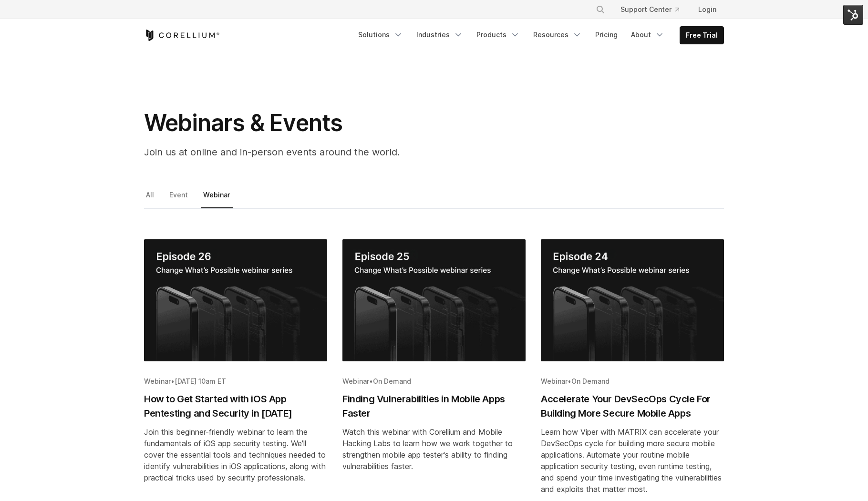  I want to click on div: Learn how Viper with MATRIX can accelerate your DevSecOps cycle for building more secure mobile a..., so click(633, 460).